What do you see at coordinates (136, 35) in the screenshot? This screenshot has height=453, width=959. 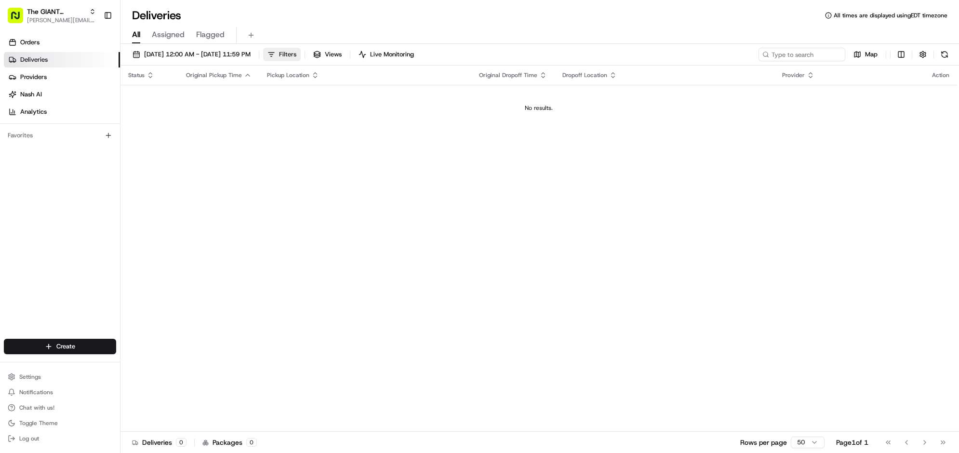 I see `span: All` at bounding box center [136, 35].